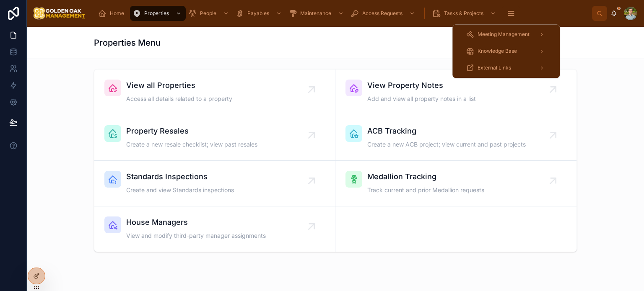 The image size is (644, 291). What do you see at coordinates (426, 177) in the screenshot?
I see `span: Medallion Tracking` at bounding box center [426, 177].